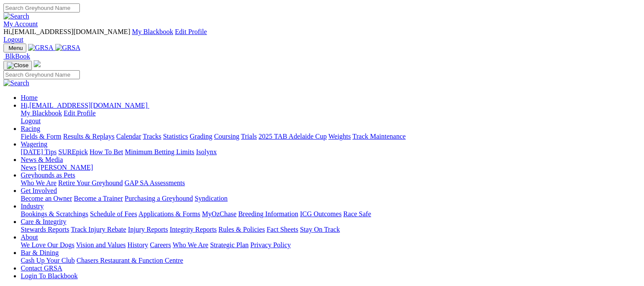  Describe the element at coordinates (339, 136) in the screenshot. I see `a: Weights` at that location.